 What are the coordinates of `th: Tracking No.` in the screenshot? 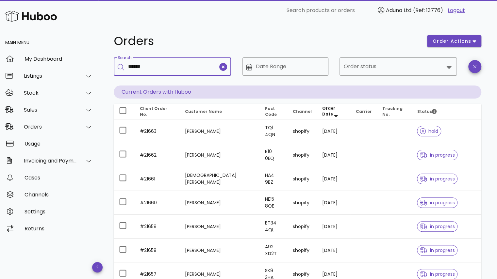 It's located at (394, 112).